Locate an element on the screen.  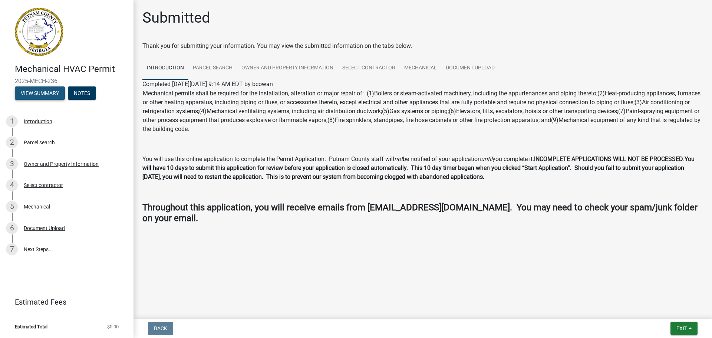
p: You will use this online application to complete the Permit Application. Putnam County staff will... is located at coordinates (423, 168).